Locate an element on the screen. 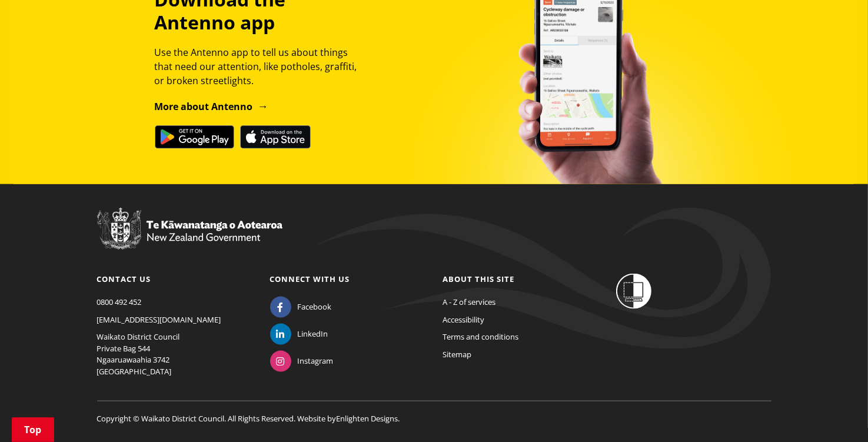 Image resolution: width=868 pixels, height=442 pixels. a: Top is located at coordinates (33, 429).